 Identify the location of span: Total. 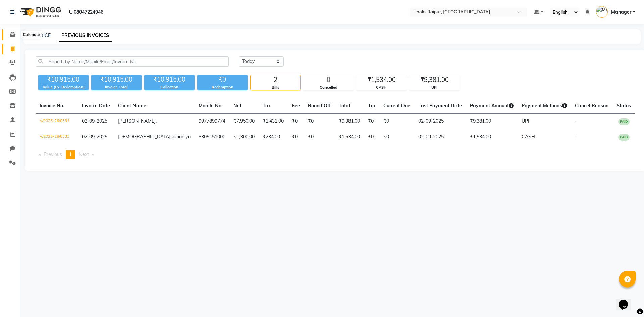
(345, 106).